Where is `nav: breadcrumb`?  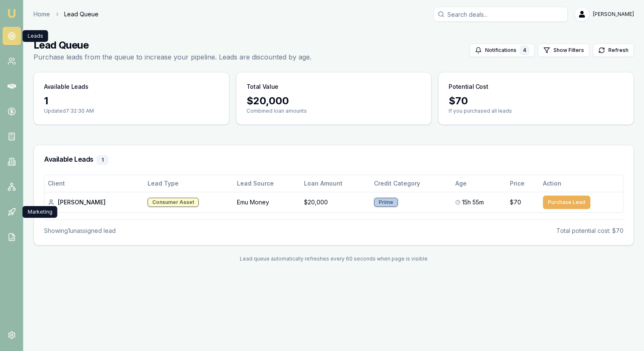 nav: breadcrumb is located at coordinates (66, 14).